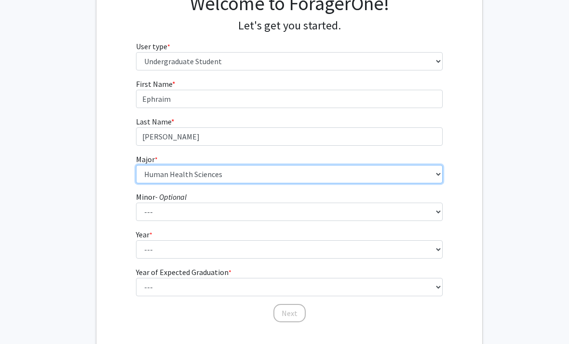 This screenshot has width=569, height=344. What do you see at coordinates (171, 197) in the screenshot?
I see `i: - Optional` at bounding box center [171, 197].